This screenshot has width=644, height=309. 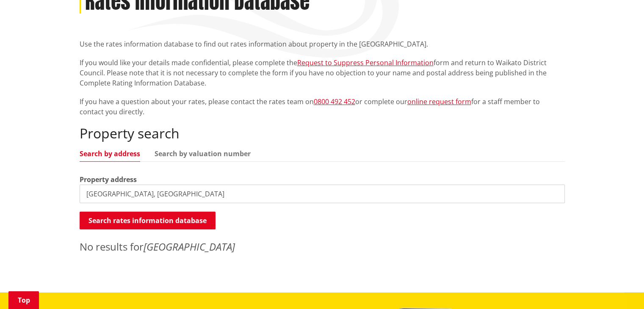 What do you see at coordinates (365, 63) in the screenshot?
I see `a: Request to Suppress Personal Information` at bounding box center [365, 63].